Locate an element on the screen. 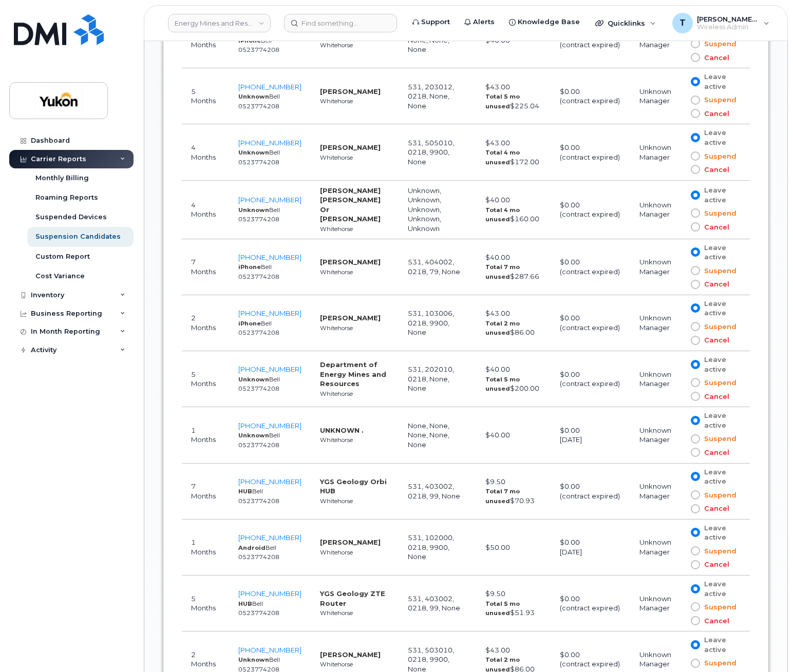 The image size is (793, 672). td: $50.00 is located at coordinates (513, 547).